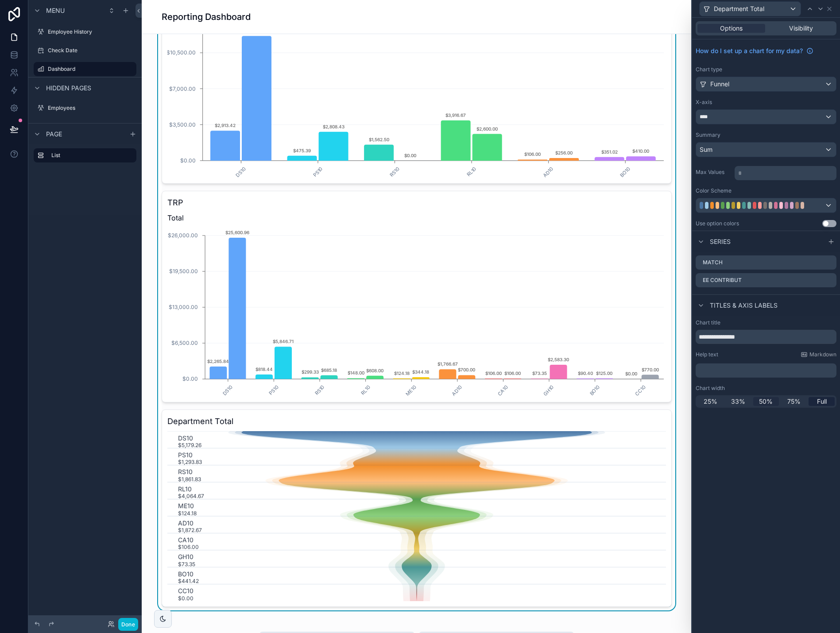 The height and width of the screenshot is (633, 840). Describe the element at coordinates (585, 373) in the screenshot. I see `text: $90.40` at that location.